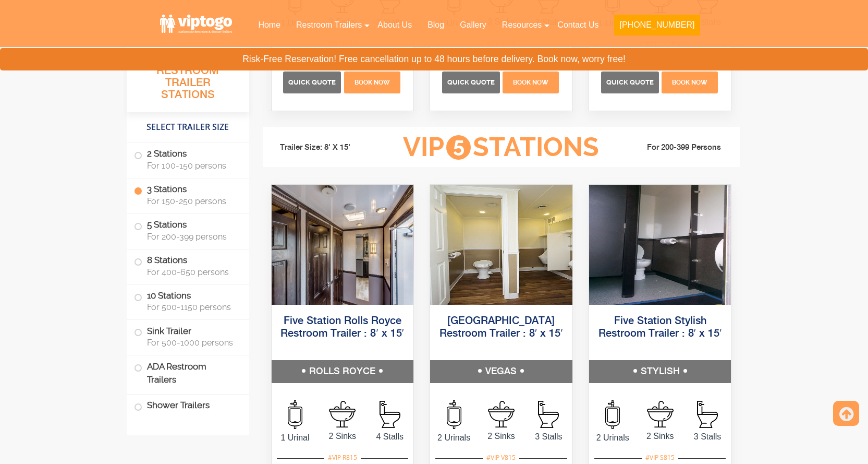  I want to click on label: 8 Stations, so click(188, 266).